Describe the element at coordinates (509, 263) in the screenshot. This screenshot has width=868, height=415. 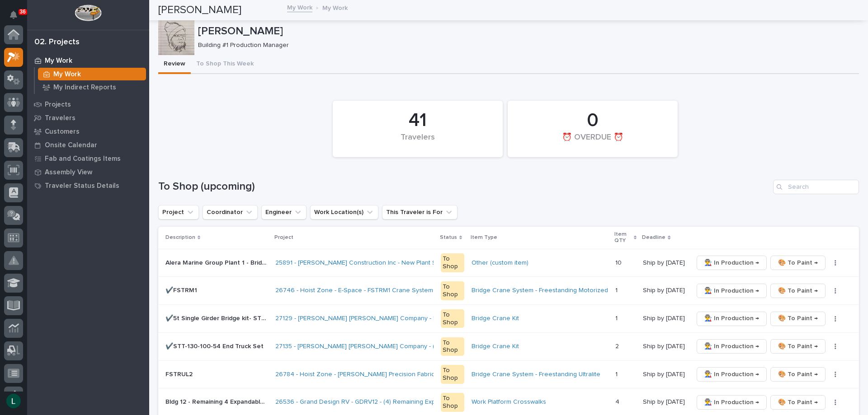
I see `tr: Alera Marine Group Plant 1 - Bridge PostsAlera Marine Group Plant 1 - Bridge Posts 25891 - [PERSO...` at that location.